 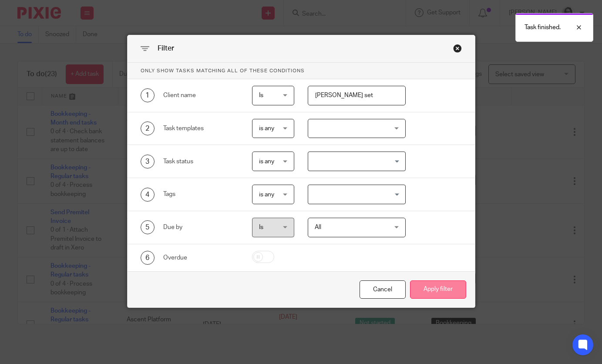 What do you see at coordinates (147, 129) in the screenshot?
I see `div: 2` at bounding box center [147, 129].